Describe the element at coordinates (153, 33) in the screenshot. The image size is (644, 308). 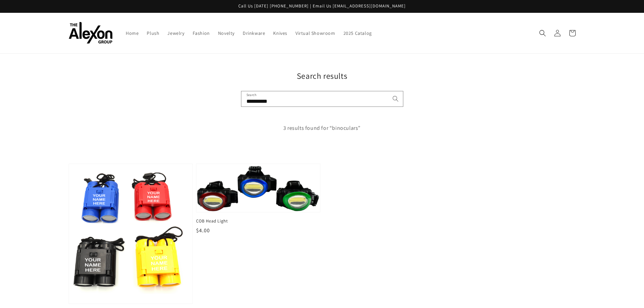
I see `a: Plush` at that location.